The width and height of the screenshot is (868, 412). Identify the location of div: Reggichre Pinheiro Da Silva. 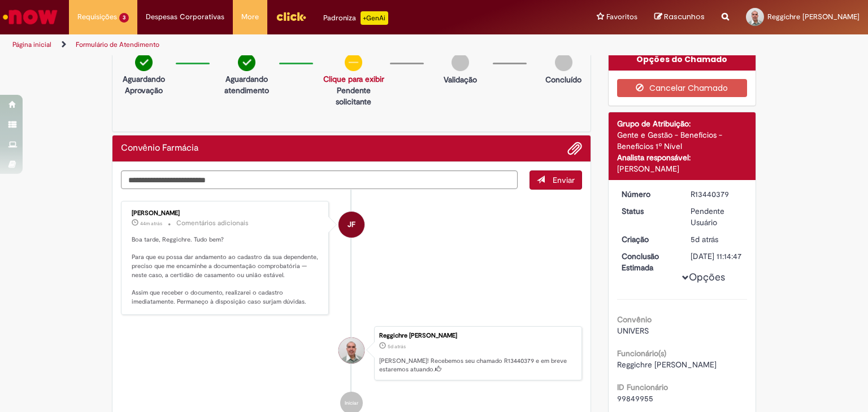
(352, 351).